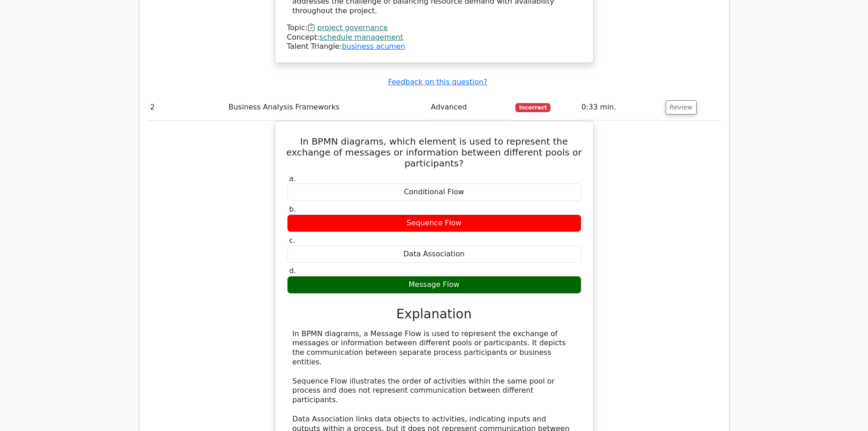  What do you see at coordinates (326, 107) in the screenshot?
I see `td: Business Analysis Frameworks` at bounding box center [326, 107].